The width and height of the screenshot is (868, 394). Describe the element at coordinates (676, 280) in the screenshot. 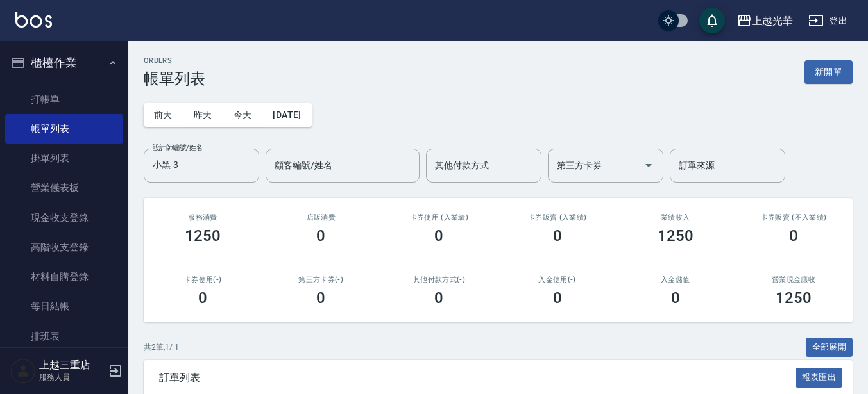

I see `h2: 入金儲值` at that location.